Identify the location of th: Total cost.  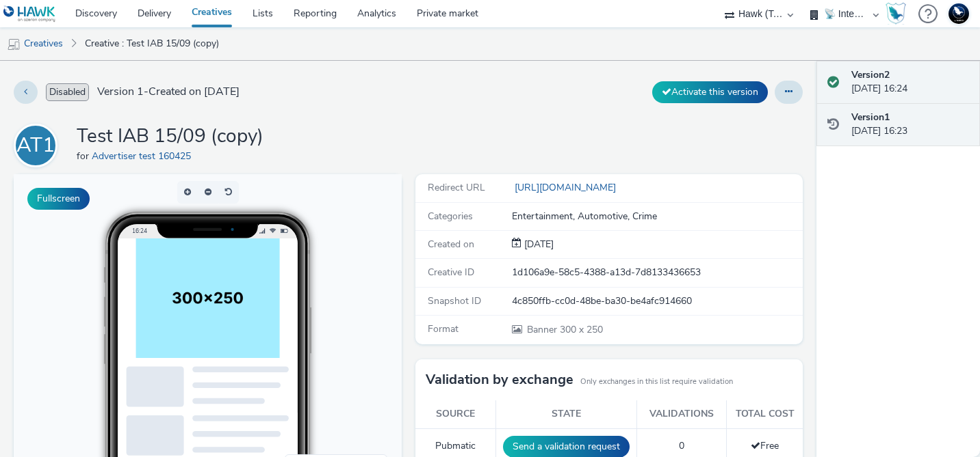
(765, 414).